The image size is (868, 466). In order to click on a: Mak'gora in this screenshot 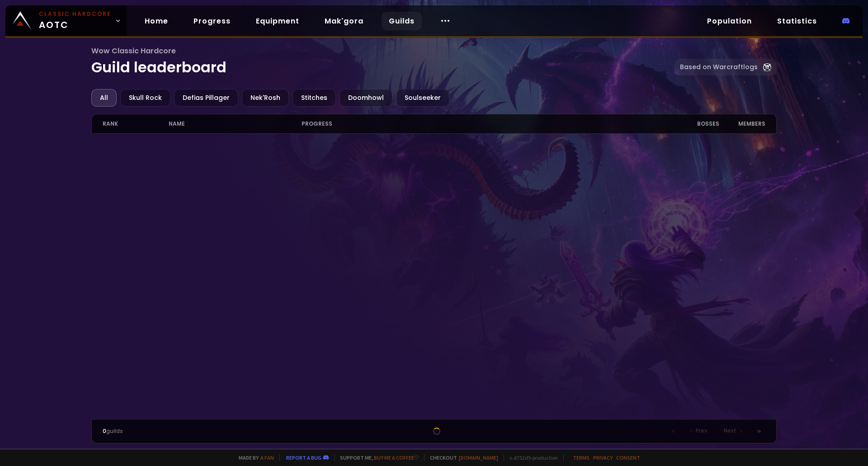, I will do `click(344, 20)`.